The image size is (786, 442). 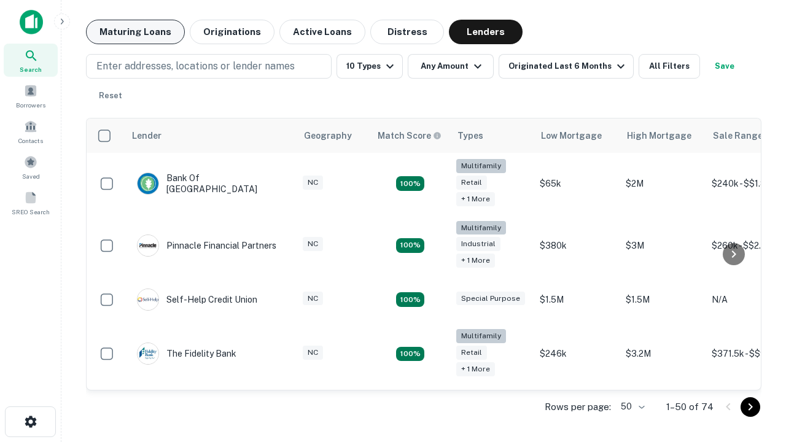 I want to click on div: High Mortgage, so click(x=659, y=136).